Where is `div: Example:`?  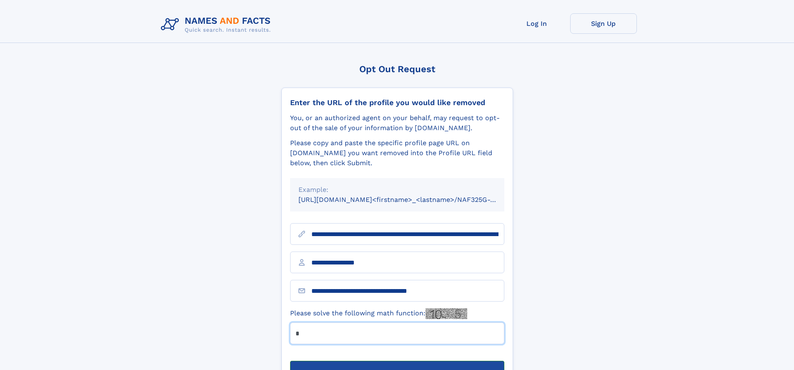
div: Example: is located at coordinates (397, 190).